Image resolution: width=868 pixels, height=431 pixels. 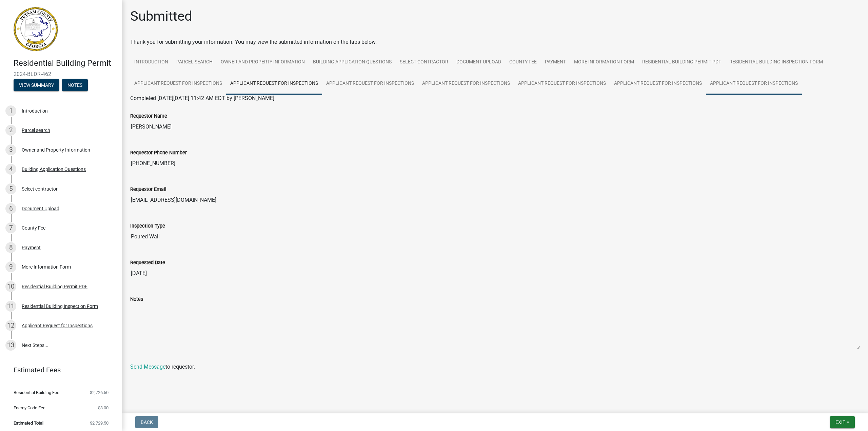 What do you see at coordinates (36, 130) in the screenshot?
I see `div: Parcel search` at bounding box center [36, 130].